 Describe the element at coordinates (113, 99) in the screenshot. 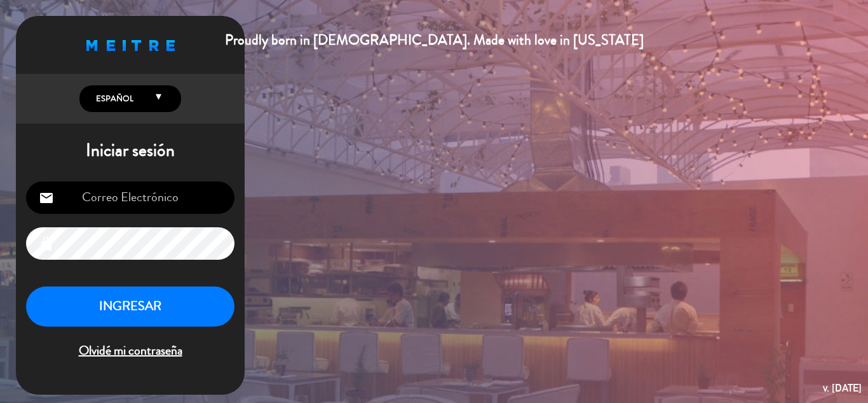

I see `span: Español` at that location.